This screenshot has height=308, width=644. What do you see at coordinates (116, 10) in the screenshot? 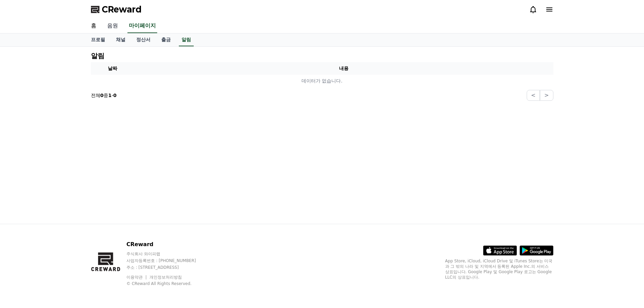
I see `a: CReward` at bounding box center [116, 10].